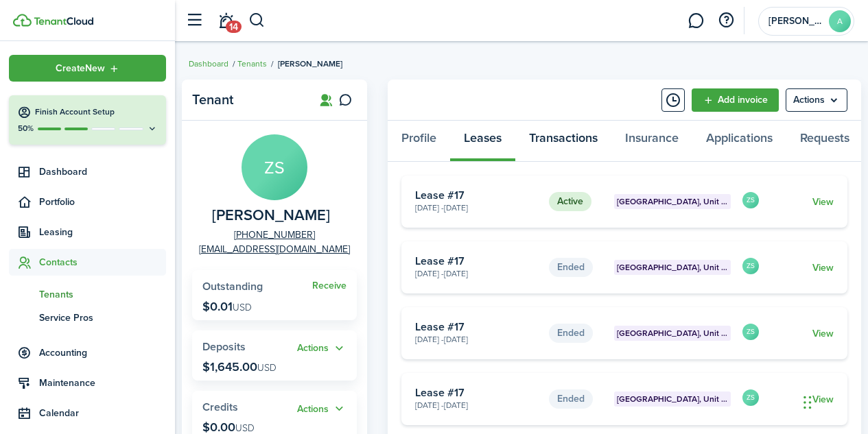 This screenshot has height=434, width=868. I want to click on span: Zachary Silverman, so click(271, 215).